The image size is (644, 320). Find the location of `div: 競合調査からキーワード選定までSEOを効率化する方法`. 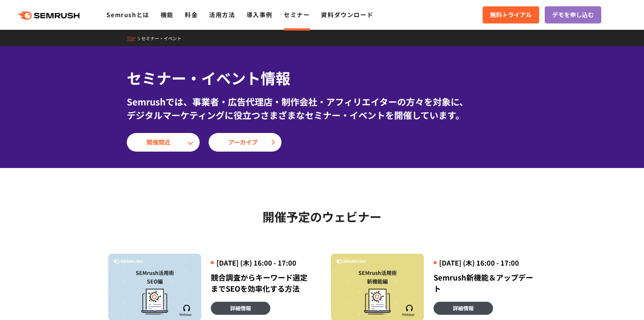

div: 競合調査からキーワード選定までSEOを効率化する方法 is located at coordinates (262, 283).